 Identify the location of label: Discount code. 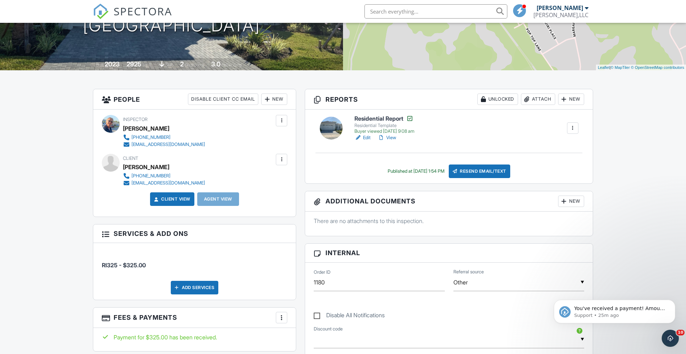
(328, 329).